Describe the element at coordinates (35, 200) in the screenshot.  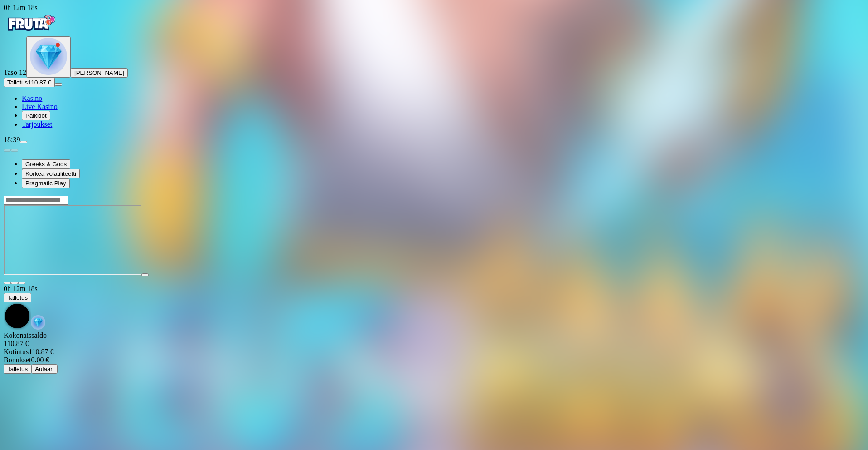
I see `input: Search` at that location.